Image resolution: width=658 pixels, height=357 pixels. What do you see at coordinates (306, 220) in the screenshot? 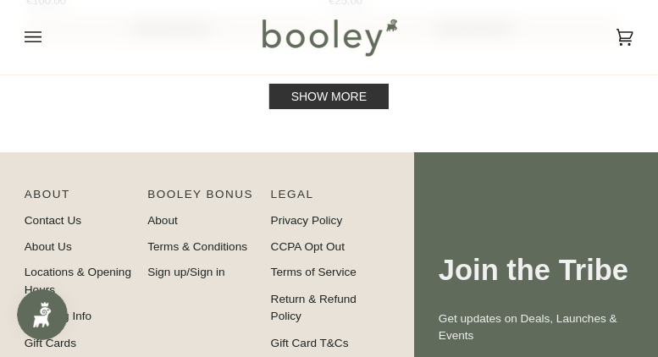
I see `a: Privacy Policy` at bounding box center [306, 220].